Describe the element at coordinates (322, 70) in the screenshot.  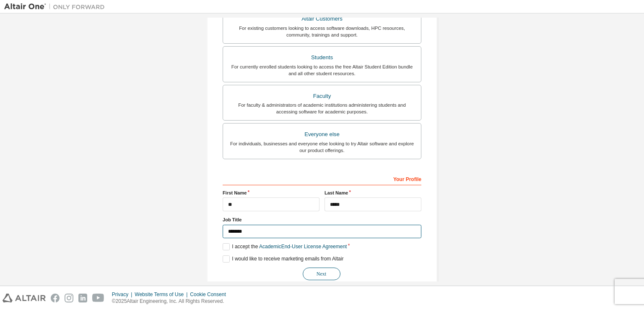
I see `div: For currently enrolled students looking to access the free Altair Student Edition bundle and all ...` at that location.